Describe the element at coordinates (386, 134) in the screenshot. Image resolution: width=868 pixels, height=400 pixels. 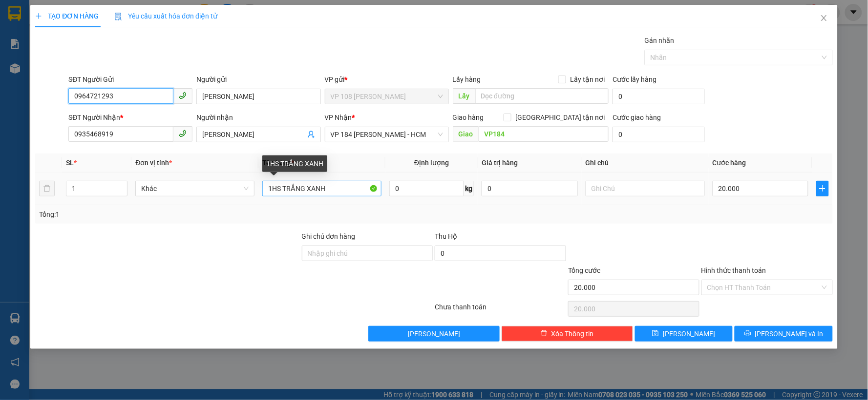
I see `span: VP 184 Nguyễn Văn Trỗi - HCM` at that location.